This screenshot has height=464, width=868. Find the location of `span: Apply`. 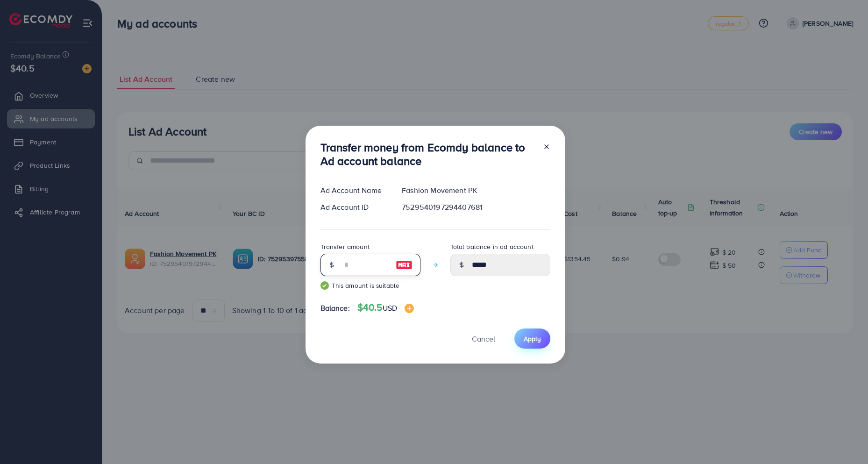

span: Apply is located at coordinates (532, 339).